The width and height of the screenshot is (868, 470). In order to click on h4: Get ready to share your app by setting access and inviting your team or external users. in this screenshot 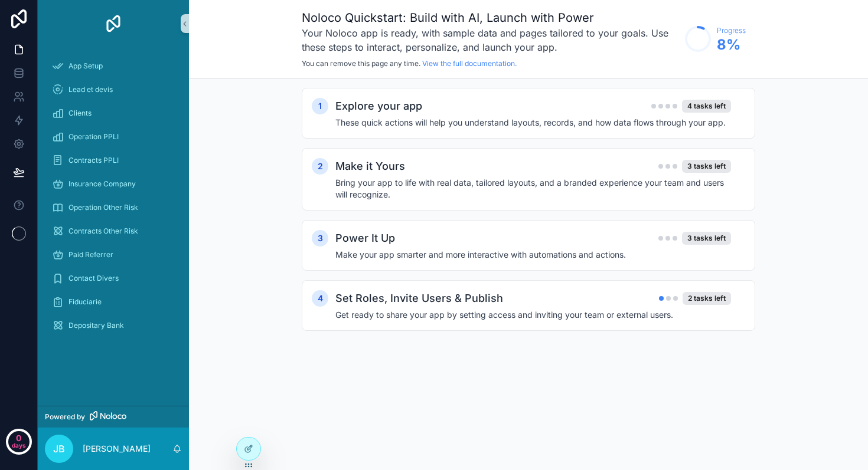, I will do `click(533, 315)`.